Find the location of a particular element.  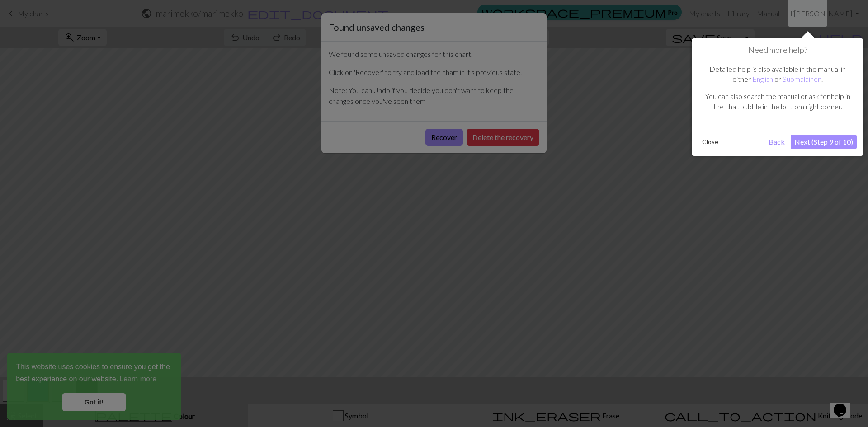

button: Back is located at coordinates (777, 142).